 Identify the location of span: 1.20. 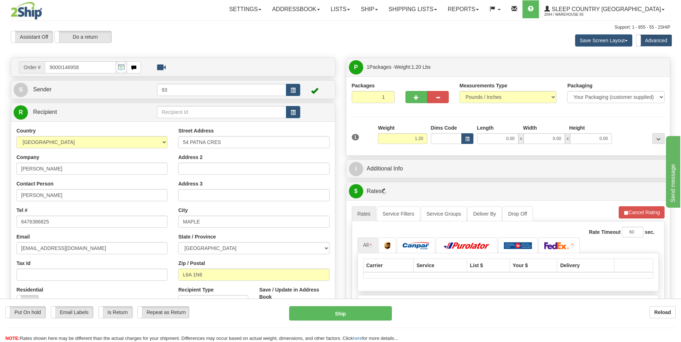
(416, 67).